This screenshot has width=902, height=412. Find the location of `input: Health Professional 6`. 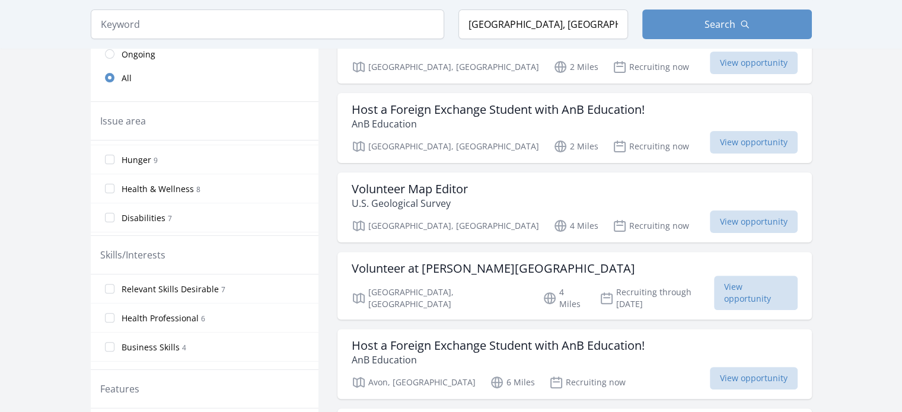

input: Health Professional 6 is located at coordinates (110, 318).